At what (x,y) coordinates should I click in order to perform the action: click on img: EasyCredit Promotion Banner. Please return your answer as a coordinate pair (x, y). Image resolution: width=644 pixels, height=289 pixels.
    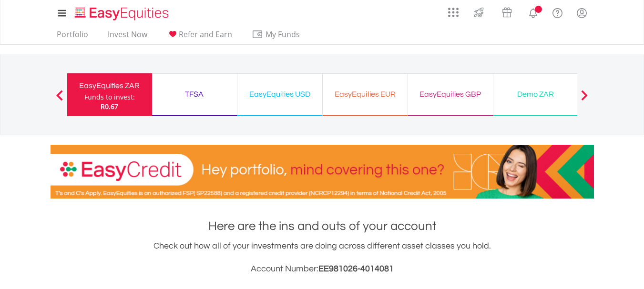
    Looking at the image, I should click on (322, 172).